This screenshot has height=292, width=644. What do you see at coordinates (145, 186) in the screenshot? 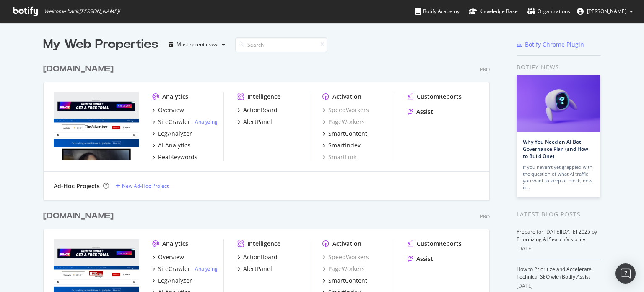
I see `div: New Ad-Hoc Project` at bounding box center [145, 186].